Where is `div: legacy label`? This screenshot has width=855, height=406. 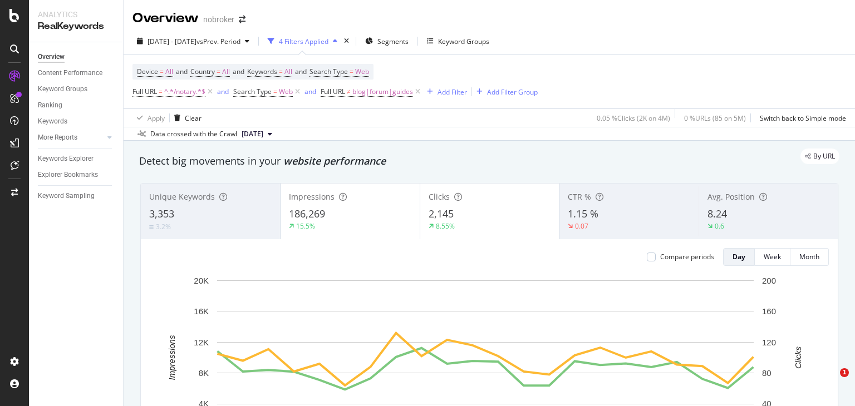 div: legacy label is located at coordinates (820, 156).